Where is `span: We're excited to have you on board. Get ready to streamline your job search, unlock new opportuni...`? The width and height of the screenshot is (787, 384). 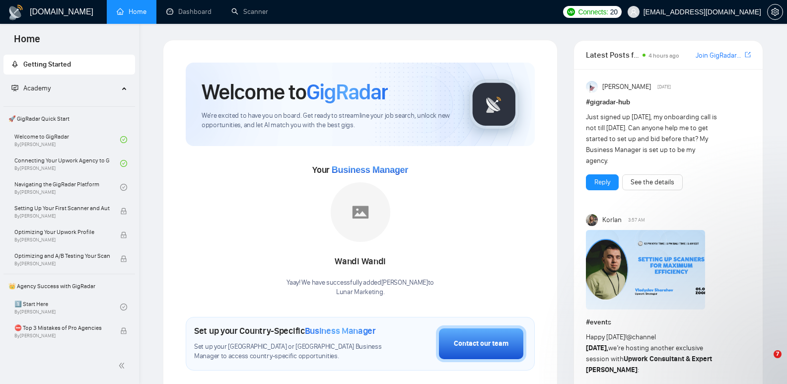
span: We're excited to have you on board. Get ready to streamline your job search, unlock new opportuni... is located at coordinates (327, 121).